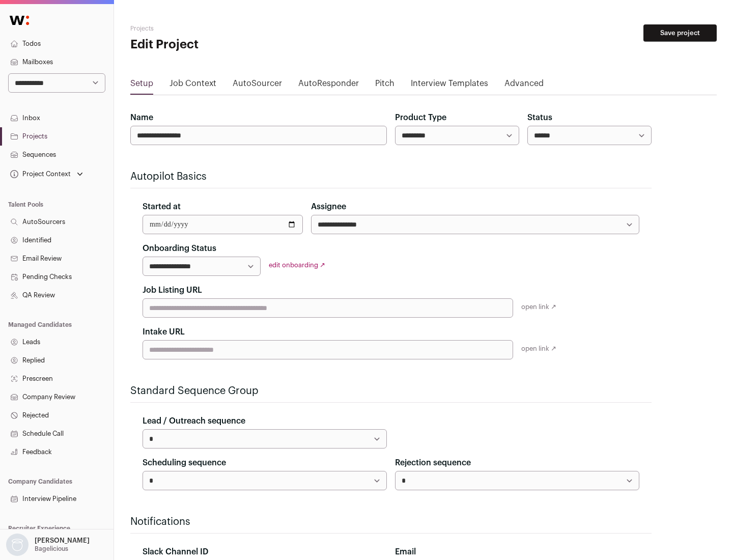 This screenshot has width=733, height=560. I want to click on label: Onboarding Status, so click(179, 248).